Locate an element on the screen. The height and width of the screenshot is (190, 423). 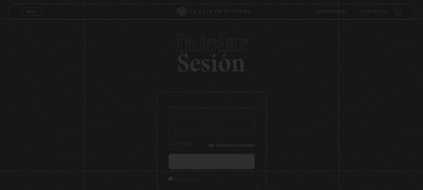
h2: Sesión is located at coordinates (211, 50).